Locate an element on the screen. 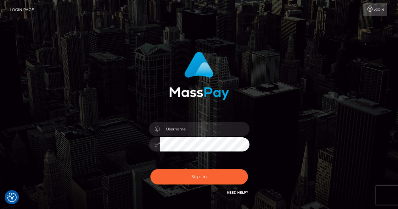 Image resolution: width=398 pixels, height=209 pixels. a: Login is located at coordinates (375, 10).